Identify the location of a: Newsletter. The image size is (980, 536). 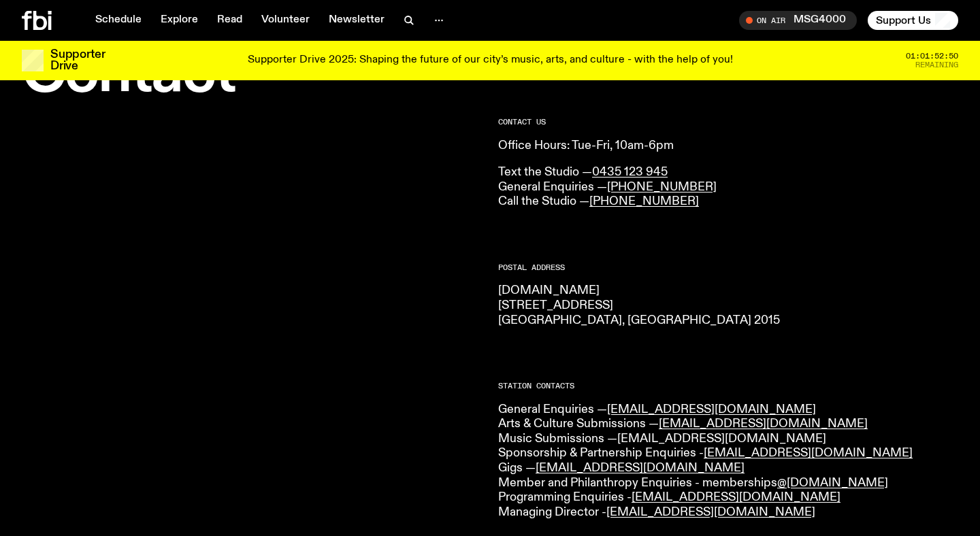
(356, 21).